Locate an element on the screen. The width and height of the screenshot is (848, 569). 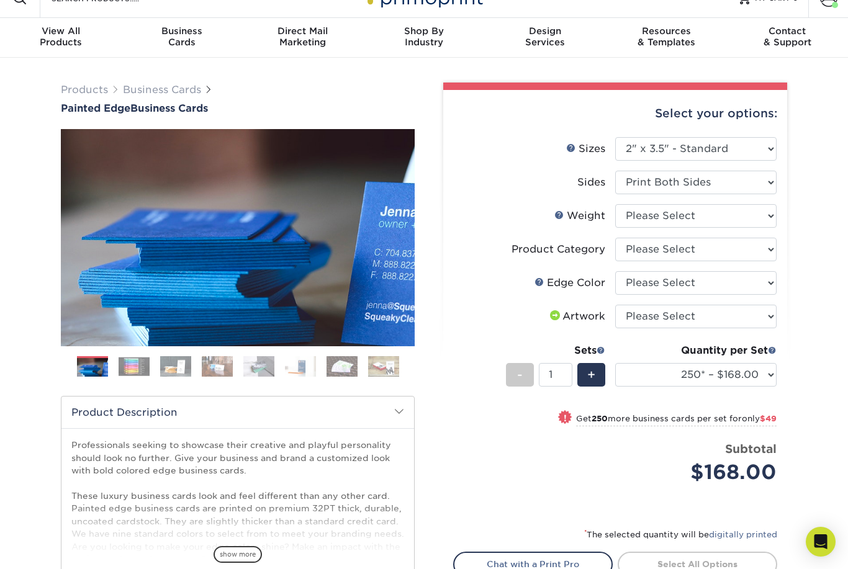
img: Business Cards 04 is located at coordinates (217, 366).